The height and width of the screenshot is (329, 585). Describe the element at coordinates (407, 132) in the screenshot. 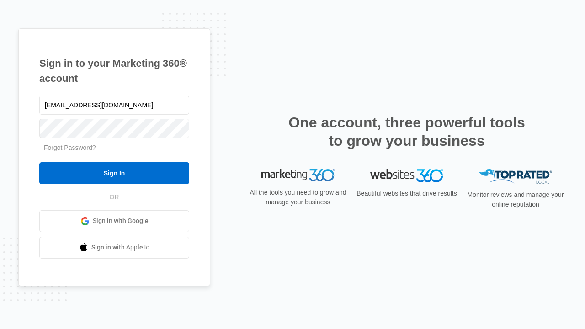

I see `h2: One account, three powerful tools to grow your business` at that location.